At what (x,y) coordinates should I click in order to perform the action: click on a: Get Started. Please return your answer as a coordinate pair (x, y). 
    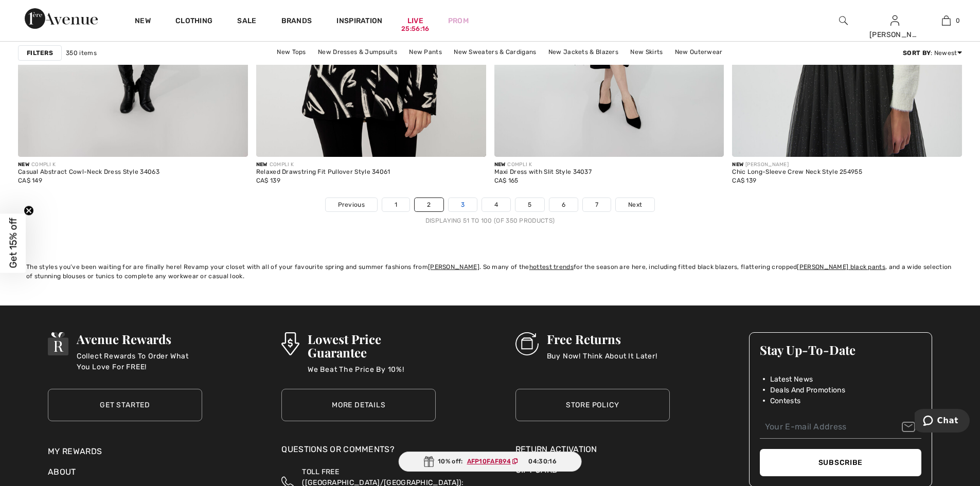
    Looking at the image, I should click on (125, 404).